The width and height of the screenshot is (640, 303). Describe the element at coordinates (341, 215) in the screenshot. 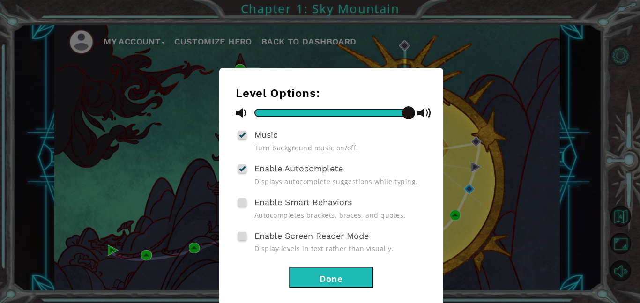

I see `span: Autocompletes brackets, braces, and quotes.` at that location.